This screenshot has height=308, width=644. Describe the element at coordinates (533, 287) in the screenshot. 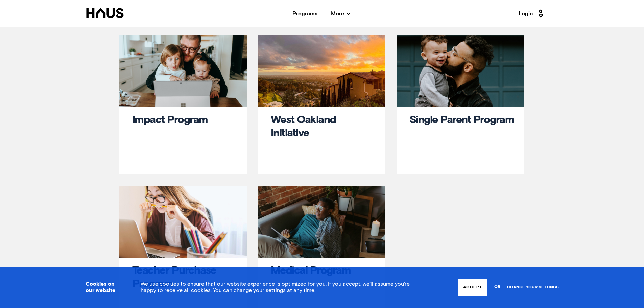

I see `a: Change your settings` at that location.